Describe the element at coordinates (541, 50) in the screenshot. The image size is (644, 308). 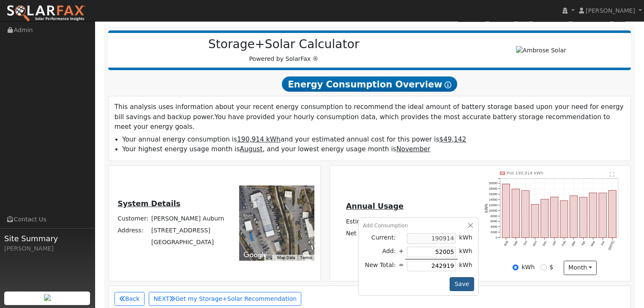
I see `img: Ambrose Solar` at that location.